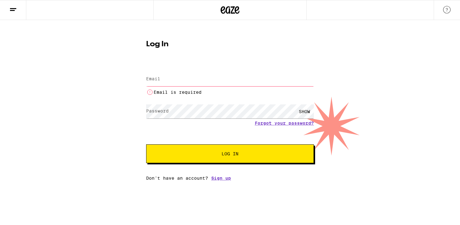 The image size is (460, 225). I want to click on a: Sign up, so click(221, 178).